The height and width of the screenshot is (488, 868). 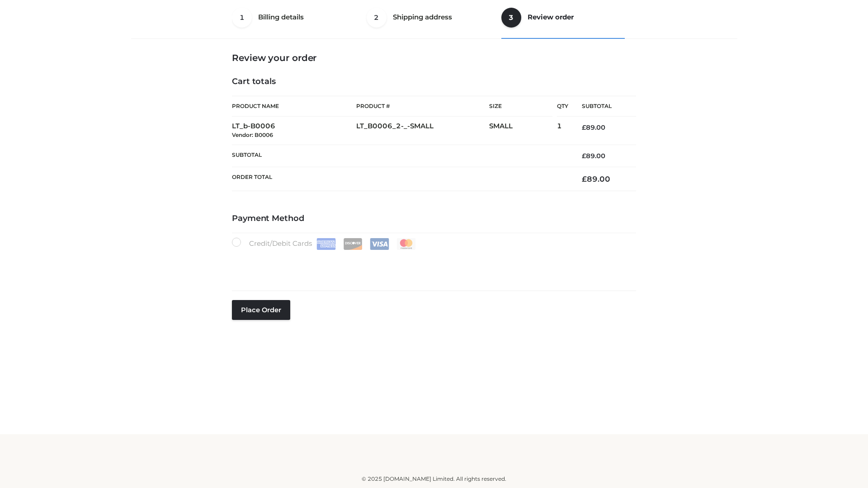 What do you see at coordinates (379, 244) in the screenshot?
I see `img: Visa` at bounding box center [379, 244].